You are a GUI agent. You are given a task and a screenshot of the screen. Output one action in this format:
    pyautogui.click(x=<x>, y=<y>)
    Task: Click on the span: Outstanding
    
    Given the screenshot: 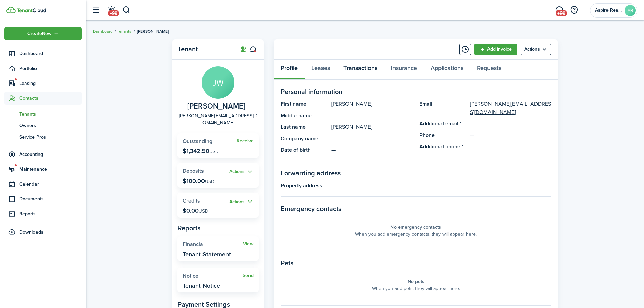 What is the action you would take?
    pyautogui.click(x=198, y=141)
    